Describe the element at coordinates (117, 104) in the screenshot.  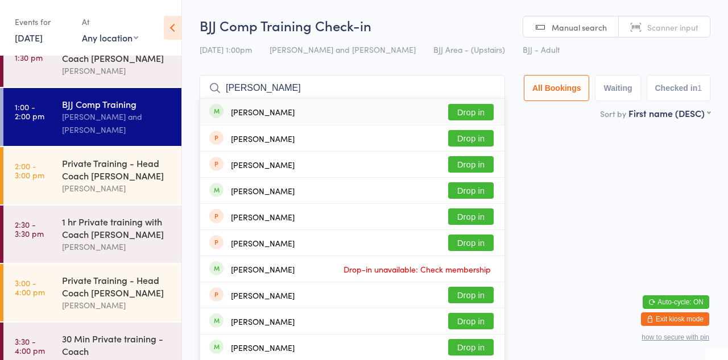
I see `div: BJJ Comp Training` at that location.